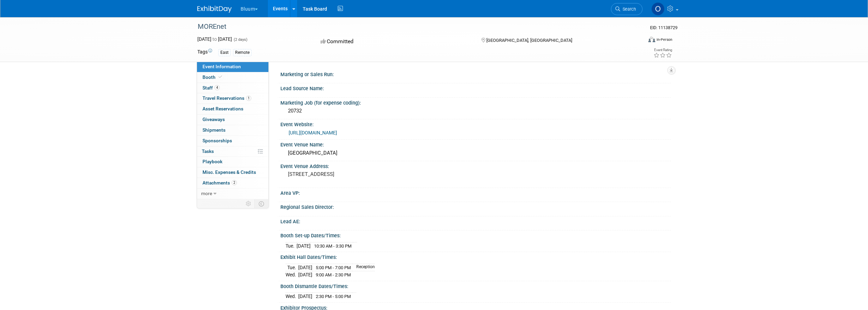 Image resolution: width=868 pixels, height=310 pixels. What do you see at coordinates (475, 165) in the screenshot?
I see `div: Event Venue Address:` at bounding box center [475, 165].